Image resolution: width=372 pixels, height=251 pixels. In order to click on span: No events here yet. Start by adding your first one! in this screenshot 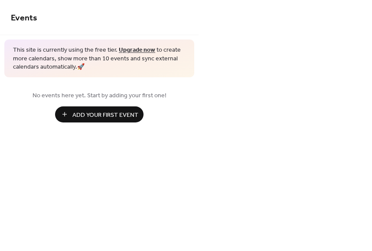, I will do `click(99, 95)`.